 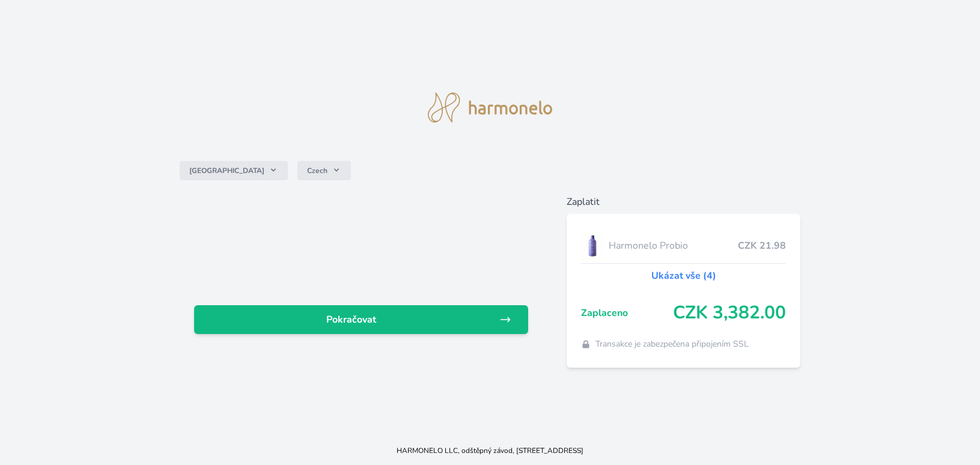 I want to click on span: Czech, so click(x=317, y=171).